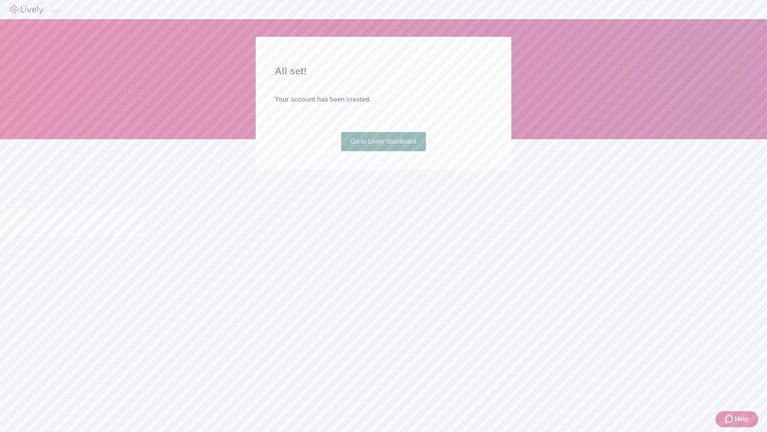 This screenshot has width=767, height=432. I want to click on svg: Zendesk support icon, so click(730, 419).